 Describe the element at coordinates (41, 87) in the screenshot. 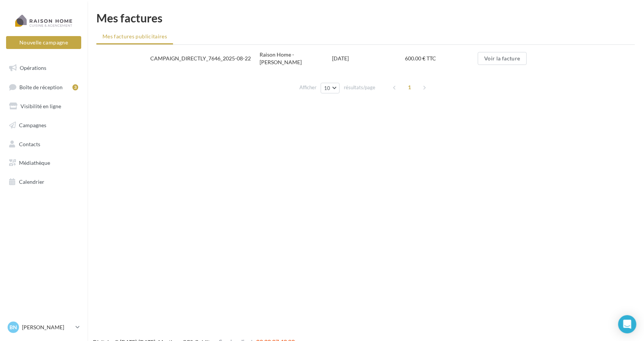

I see `span: Boîte de réception` at that location.